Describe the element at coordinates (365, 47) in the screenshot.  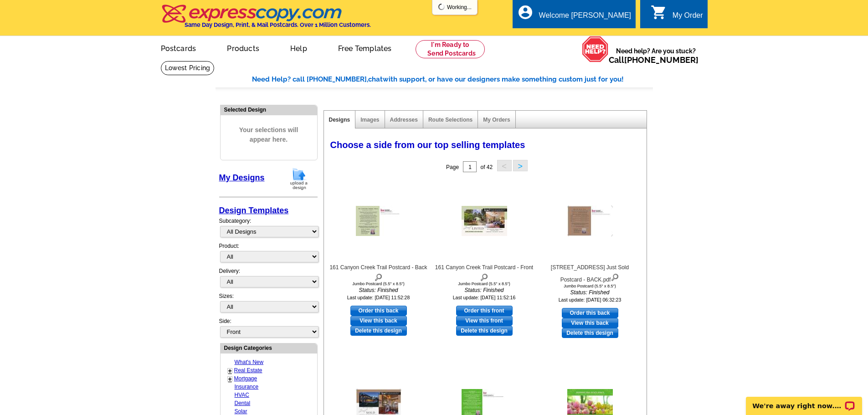
I see `a: Free Templates` at that location.